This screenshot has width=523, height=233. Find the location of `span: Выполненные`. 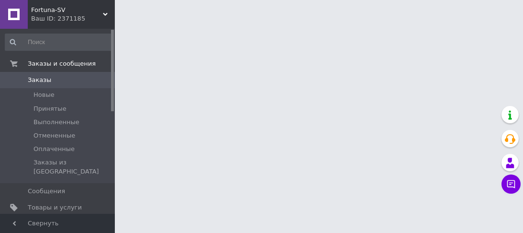

span: Выполненные is located at coordinates (56, 122).